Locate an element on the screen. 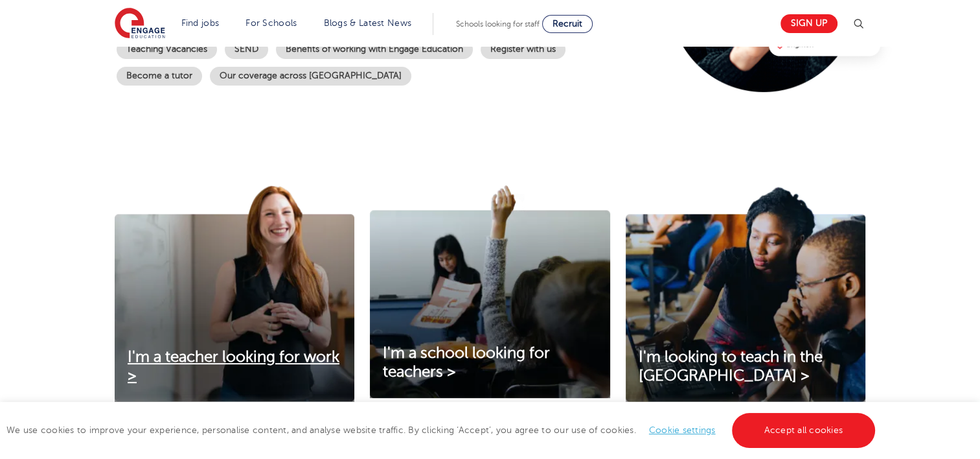  span: We use cookies to improve your experience, personalise content, and analyse website traffic. By c... is located at coordinates (442, 429).